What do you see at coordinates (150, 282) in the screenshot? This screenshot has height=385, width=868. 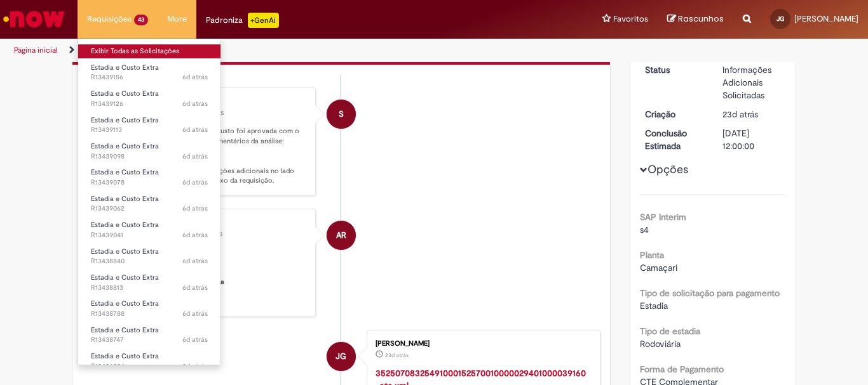 I see `a: Aberto R13438813 : Estadia e Custo Extra` at bounding box center [150, 282].